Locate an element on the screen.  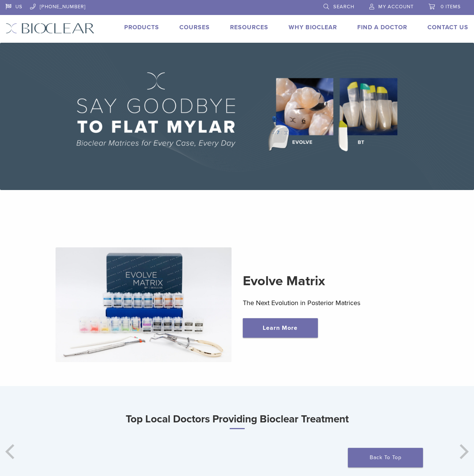
span: My Account is located at coordinates (396, 6).